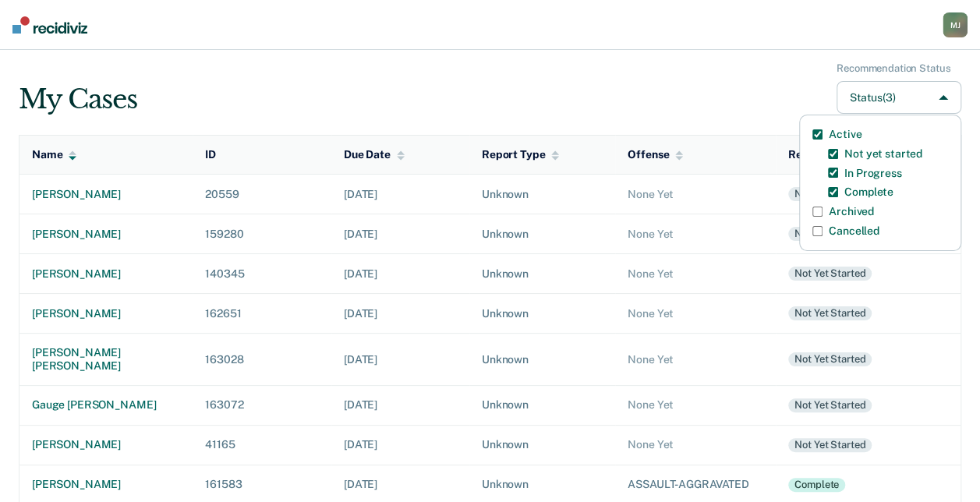 The image size is (980, 502). What do you see at coordinates (696, 485) in the screenshot?
I see `div: ASSAULT-AGGRAVATED` at bounding box center [696, 485].